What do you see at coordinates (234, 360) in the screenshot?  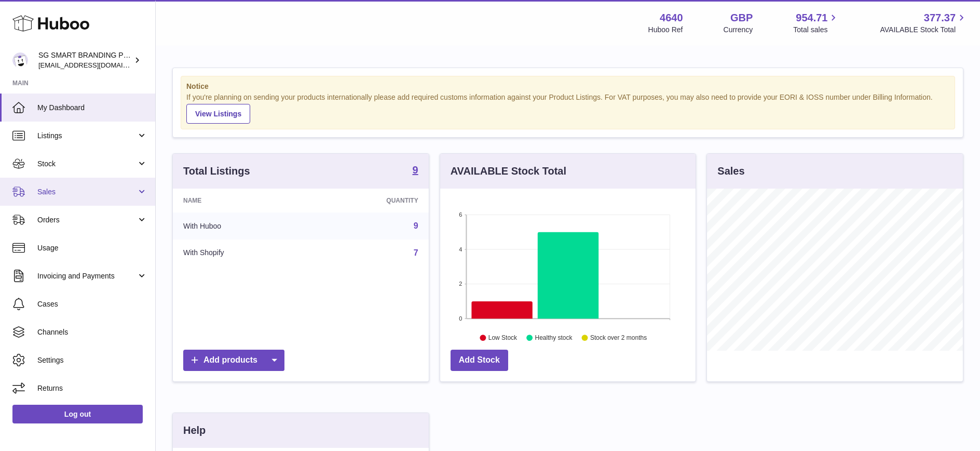 I see `a: Add products` at bounding box center [234, 360].